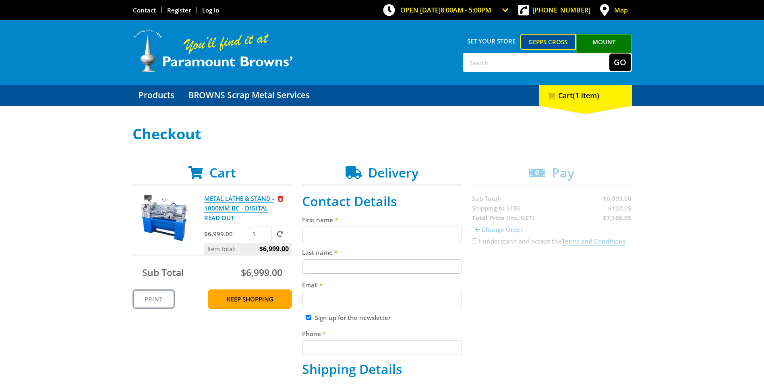 This screenshot has width=764, height=384. I want to click on a: Go to the BROWNS Scrap Metal Services page, so click(249, 95).